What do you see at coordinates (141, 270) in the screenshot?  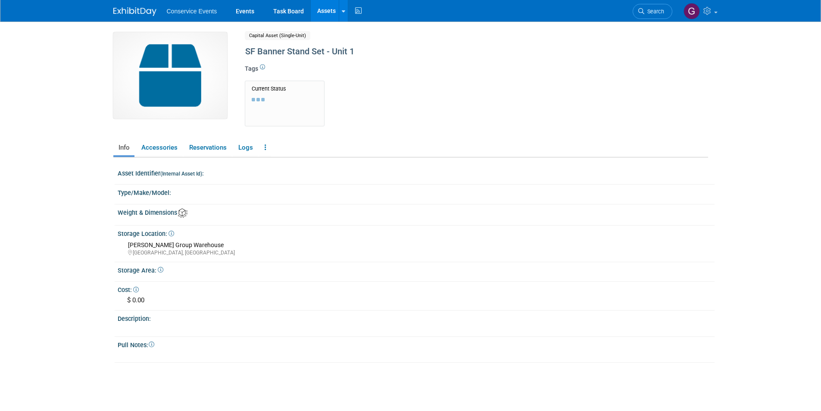 I see `span: Storage Area:` at bounding box center [141, 270].